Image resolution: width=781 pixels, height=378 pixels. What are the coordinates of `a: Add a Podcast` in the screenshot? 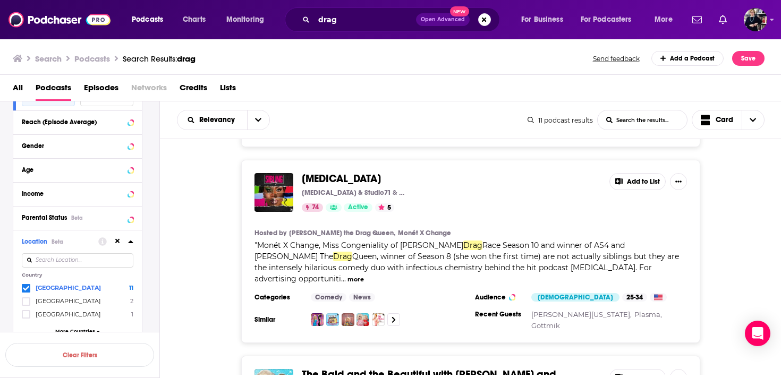 It's located at (688, 58).